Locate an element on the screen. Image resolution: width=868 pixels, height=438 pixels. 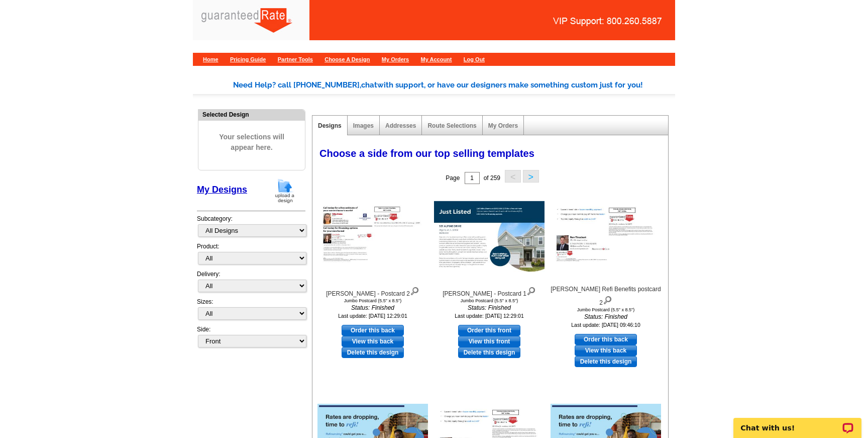
span: Page is located at coordinates (453, 178).